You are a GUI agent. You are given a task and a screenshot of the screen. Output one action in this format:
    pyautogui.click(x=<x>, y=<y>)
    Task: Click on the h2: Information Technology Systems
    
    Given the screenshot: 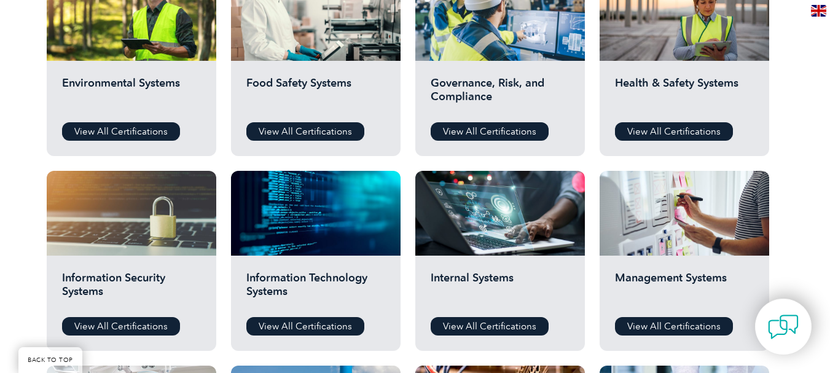 What is the action you would take?
    pyautogui.click(x=316, y=289)
    